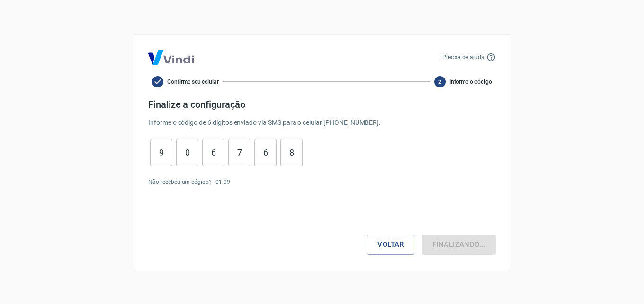  What do you see at coordinates (193, 82) in the screenshot?
I see `span: Confirme seu celular` at bounding box center [193, 82].